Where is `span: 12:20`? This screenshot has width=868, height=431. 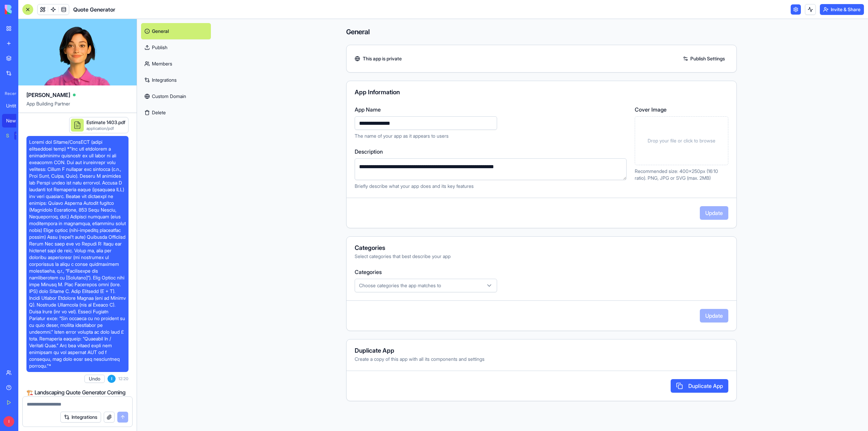
span: 12:20 is located at coordinates (124, 379).